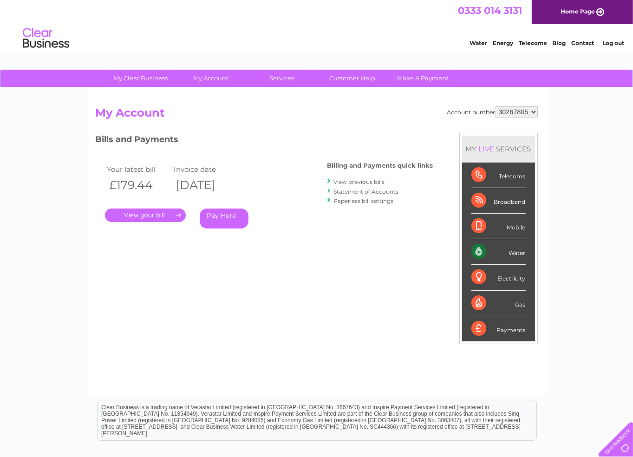 The image size is (633, 457). I want to click on h3: Bills and Payments, so click(264, 141).